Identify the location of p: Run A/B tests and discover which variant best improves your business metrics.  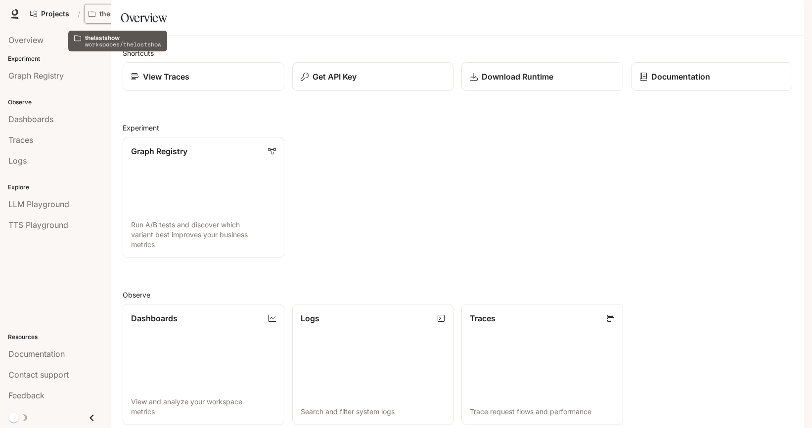
(203, 235).